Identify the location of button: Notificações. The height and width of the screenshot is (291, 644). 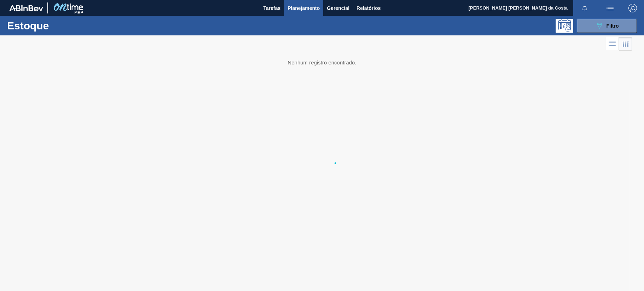
(585, 8).